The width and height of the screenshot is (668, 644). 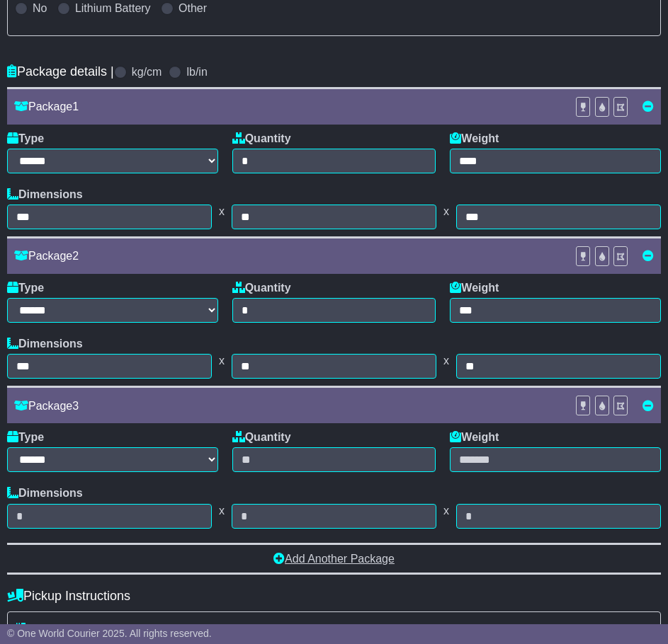 What do you see at coordinates (113, 8) in the screenshot?
I see `label: Lithium Battery` at bounding box center [113, 8].